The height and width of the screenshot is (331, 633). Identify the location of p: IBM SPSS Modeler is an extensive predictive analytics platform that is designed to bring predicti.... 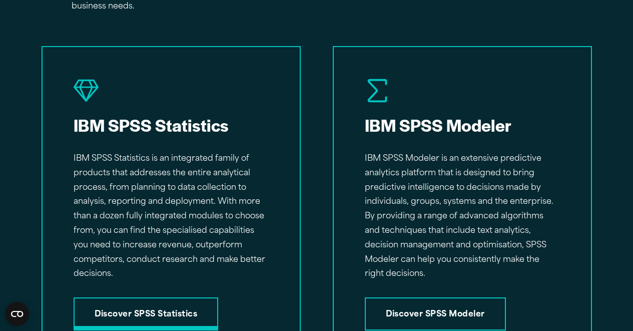
(463, 216).